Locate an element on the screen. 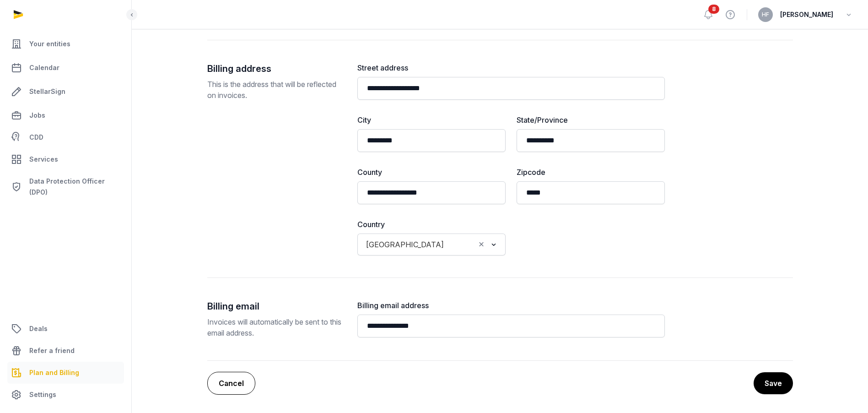 The height and width of the screenshot is (413, 868). h2: Billing email is located at coordinates (275, 306).